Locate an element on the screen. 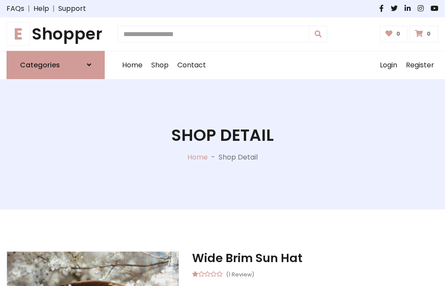 This screenshot has width=445, height=286. a: FAQs is located at coordinates (15, 9).